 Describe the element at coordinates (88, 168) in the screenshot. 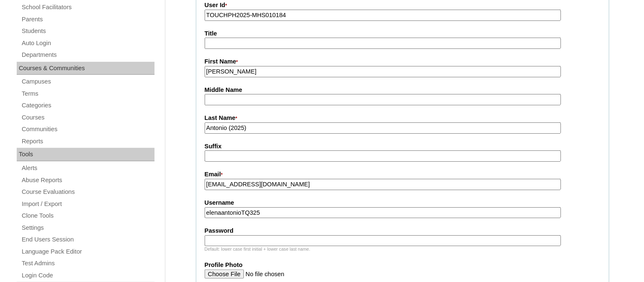

I see `a: Alerts` at that location.